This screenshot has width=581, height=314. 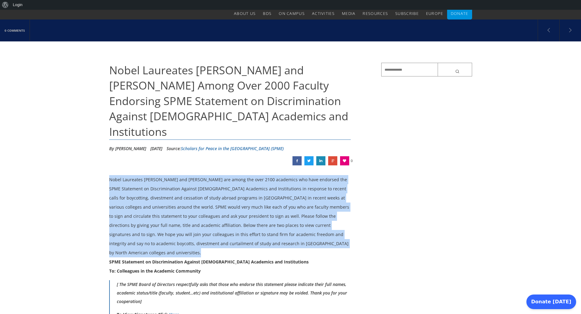 I want to click on span: On Campus, so click(x=291, y=13).